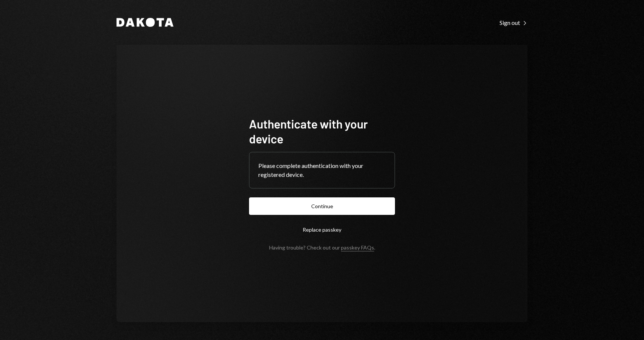 The width and height of the screenshot is (644, 340). What do you see at coordinates (322, 247) in the screenshot?
I see `div: Having trouble? Check out our .` at bounding box center [322, 247].